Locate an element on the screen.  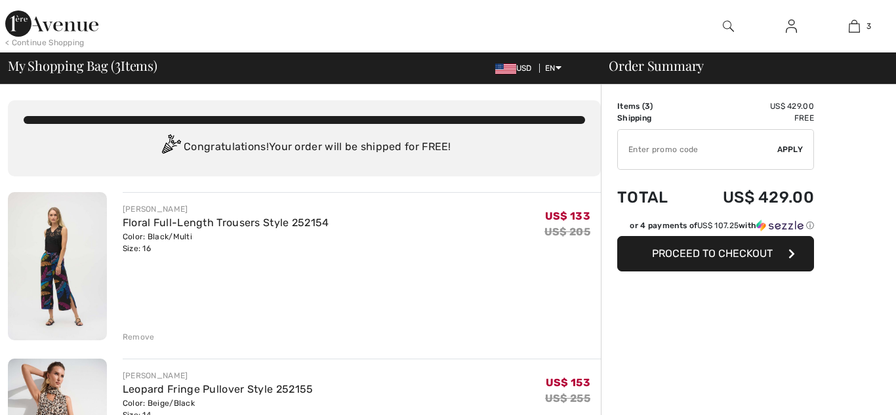
td: Shipping is located at coordinates (652, 118).